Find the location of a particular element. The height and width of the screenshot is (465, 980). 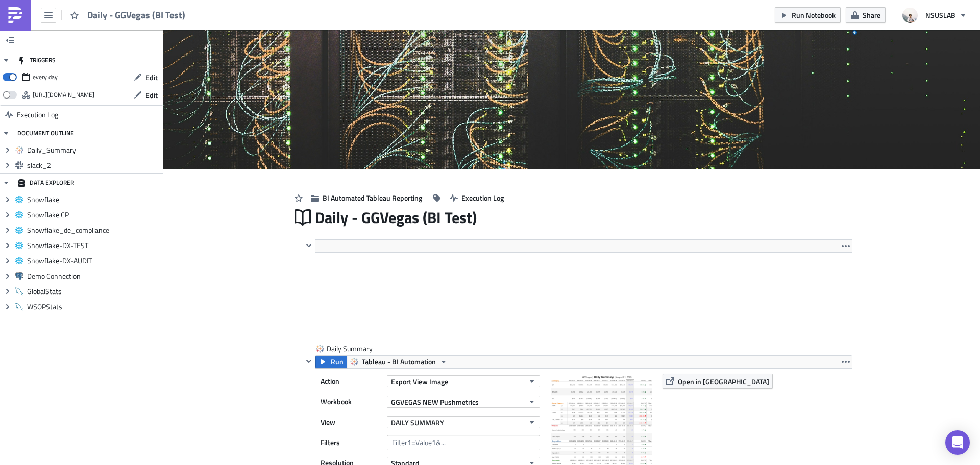

input: Filter1=Value1&... is located at coordinates (463, 443).